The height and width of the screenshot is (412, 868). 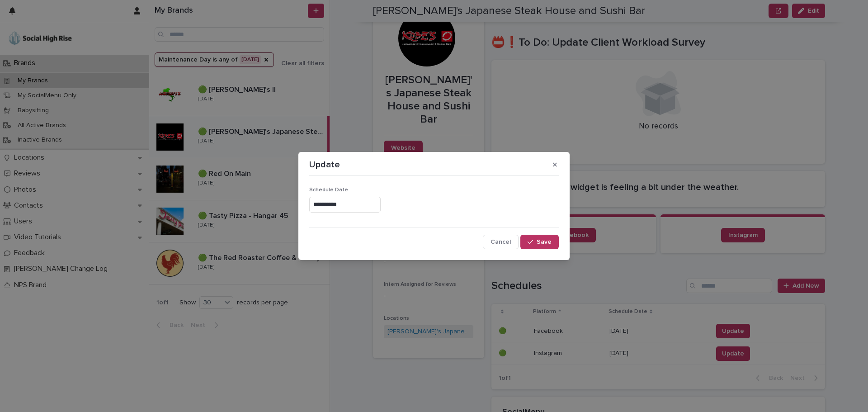 What do you see at coordinates (329, 190) in the screenshot?
I see `span: Schedule Date` at bounding box center [329, 190].